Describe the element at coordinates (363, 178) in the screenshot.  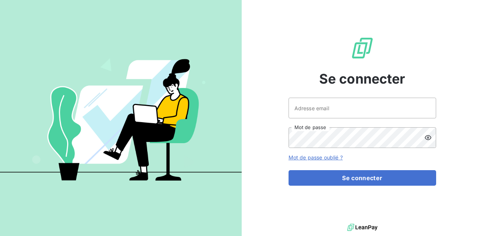
I see `button: Se connecter` at that location.